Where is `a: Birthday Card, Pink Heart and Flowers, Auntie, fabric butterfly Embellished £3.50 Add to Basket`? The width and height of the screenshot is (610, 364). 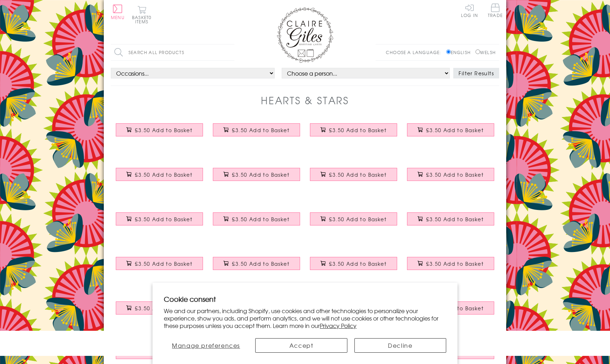 a: Birthday Card, Pink Heart and Flowers, Auntie, fabric butterfly Embellished £3.50 Add to Basket is located at coordinates (159, 177).